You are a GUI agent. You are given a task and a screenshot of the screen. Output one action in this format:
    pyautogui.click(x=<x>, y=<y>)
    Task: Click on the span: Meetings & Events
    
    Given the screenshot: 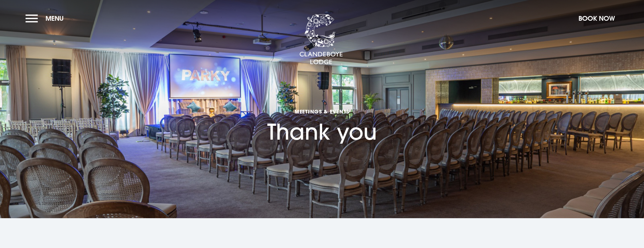 What is the action you would take?
    pyautogui.click(x=322, y=111)
    